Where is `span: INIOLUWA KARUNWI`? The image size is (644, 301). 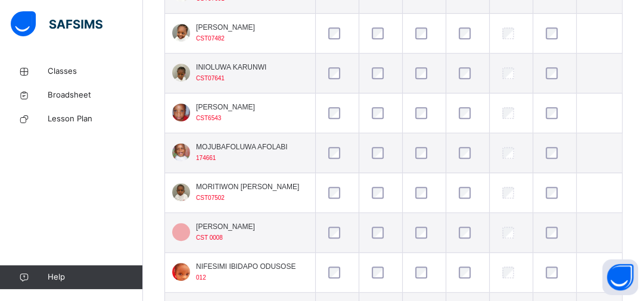
span: INIOLUWA KARUNWI is located at coordinates (231, 67).